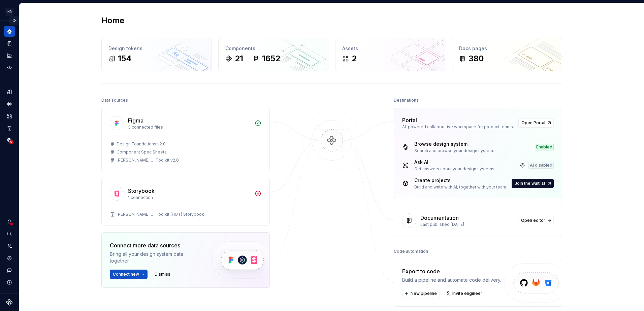  I want to click on div: 1652, so click(271, 59).